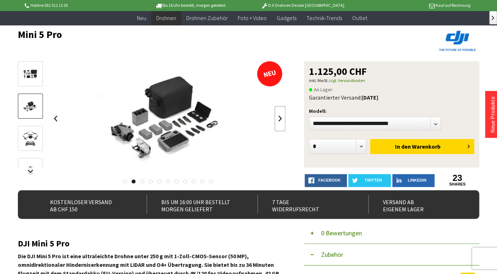  Describe the element at coordinates (321, 89) in the screenshot. I see `span: An Lager` at that location.